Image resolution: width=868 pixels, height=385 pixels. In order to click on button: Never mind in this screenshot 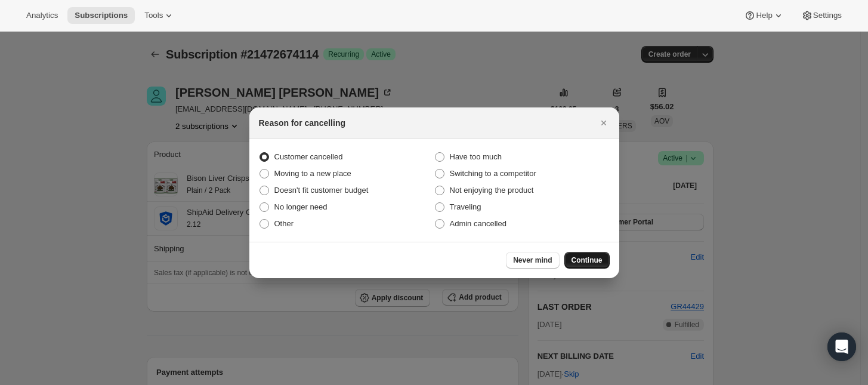, I will do `click(532, 260)`.